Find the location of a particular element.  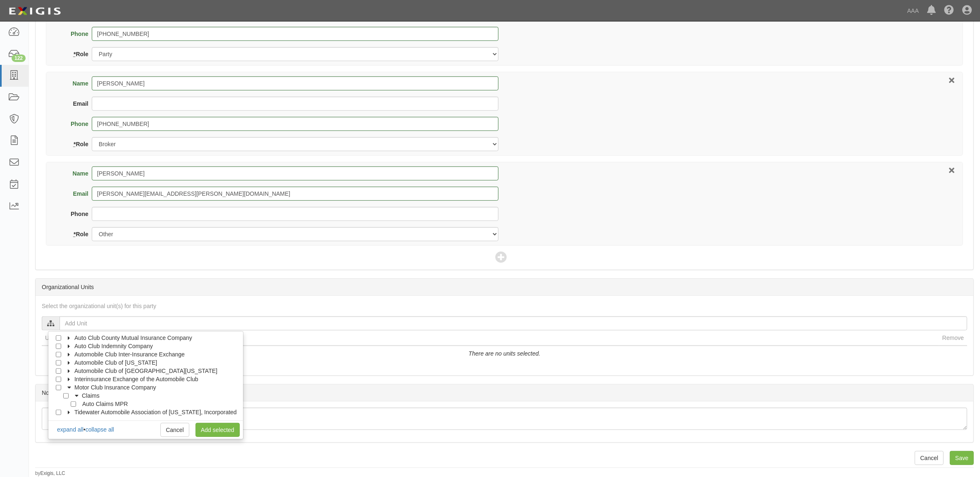

span: Auto Claims MPR is located at coordinates (105, 404).